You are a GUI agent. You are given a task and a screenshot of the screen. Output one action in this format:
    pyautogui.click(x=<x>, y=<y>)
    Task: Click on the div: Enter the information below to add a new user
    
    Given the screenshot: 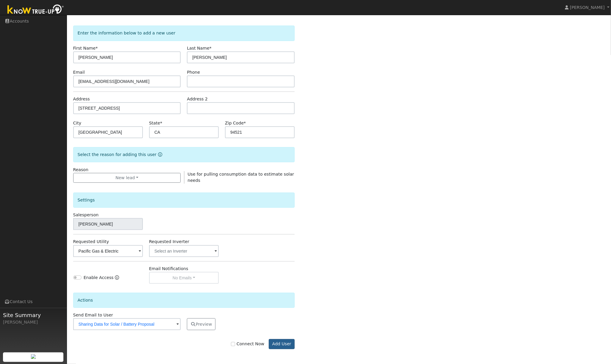 What is the action you would take?
    pyautogui.click(x=184, y=33)
    